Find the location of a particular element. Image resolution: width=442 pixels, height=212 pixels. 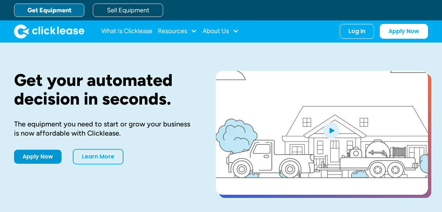

img: Blue play button logo on a light blue circular background is located at coordinates (331, 130).